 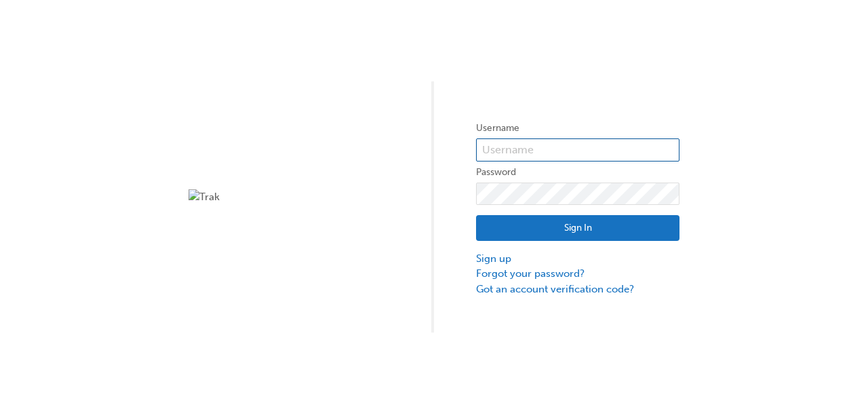 What do you see at coordinates (291, 196) in the screenshot?
I see `img: Trak` at bounding box center [291, 196].